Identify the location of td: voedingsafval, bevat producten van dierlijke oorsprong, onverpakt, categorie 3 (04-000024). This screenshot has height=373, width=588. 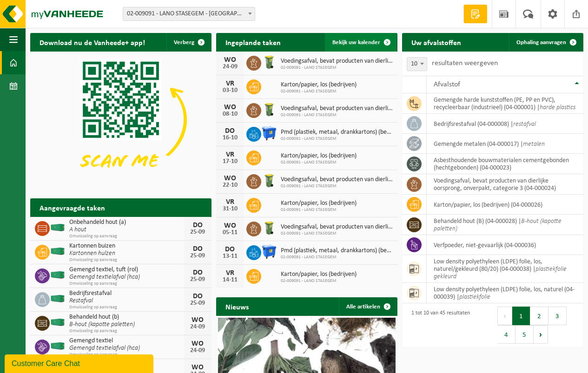
(504, 184).